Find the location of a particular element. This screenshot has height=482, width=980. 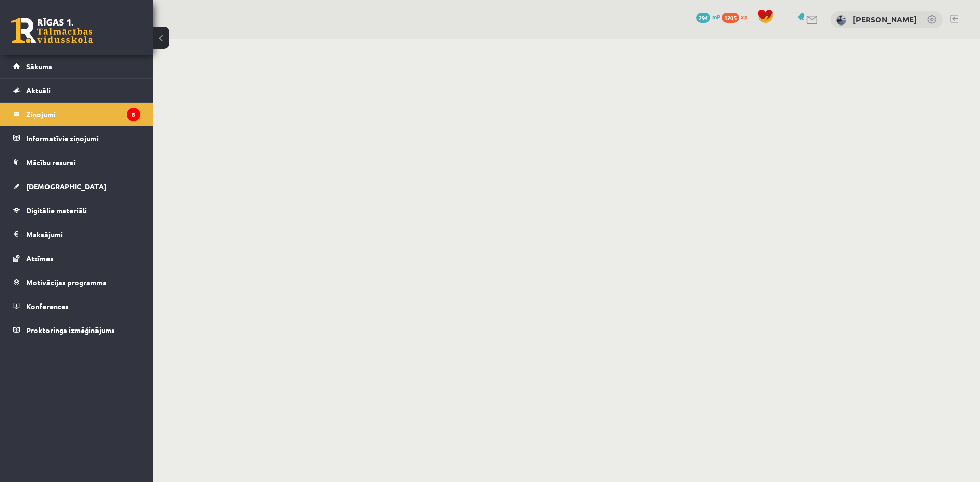

span: Motivācijas programma is located at coordinates (67, 282).